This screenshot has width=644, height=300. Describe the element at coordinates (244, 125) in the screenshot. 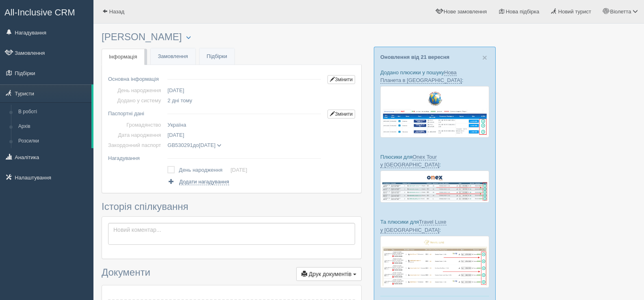

I see `td: Україна` at that location.